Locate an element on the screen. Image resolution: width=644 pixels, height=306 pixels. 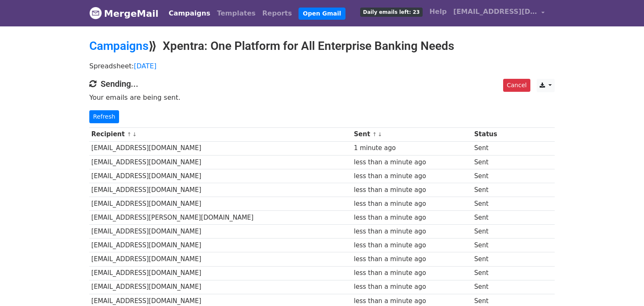
h2: ⟫ Xpentra: One Platform for All Enterprise Banking Needs is located at coordinates (322, 46).